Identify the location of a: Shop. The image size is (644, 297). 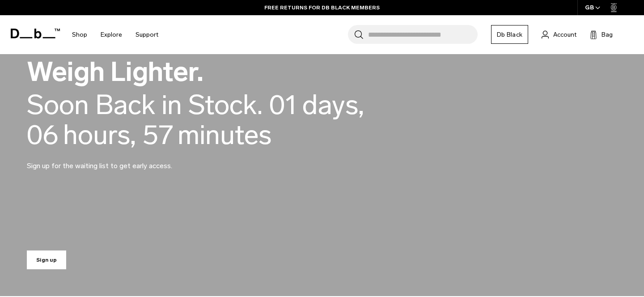
(79, 34).